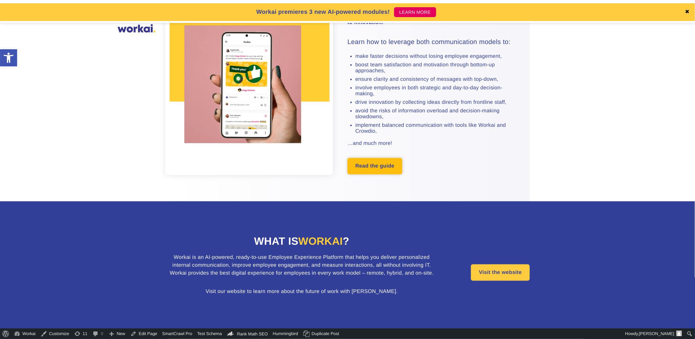 The image size is (695, 339). Describe the element at coordinates (25, 334) in the screenshot. I see `a: Workai` at that location.